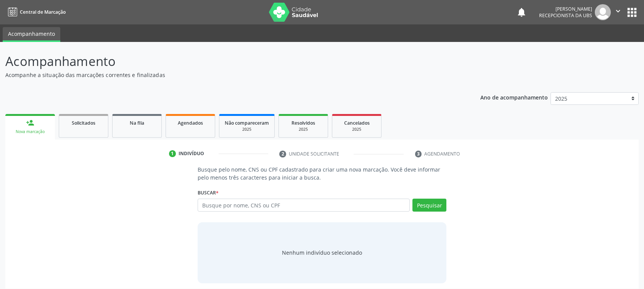 The image size is (644, 289). I want to click on div: 1, so click(172, 154).